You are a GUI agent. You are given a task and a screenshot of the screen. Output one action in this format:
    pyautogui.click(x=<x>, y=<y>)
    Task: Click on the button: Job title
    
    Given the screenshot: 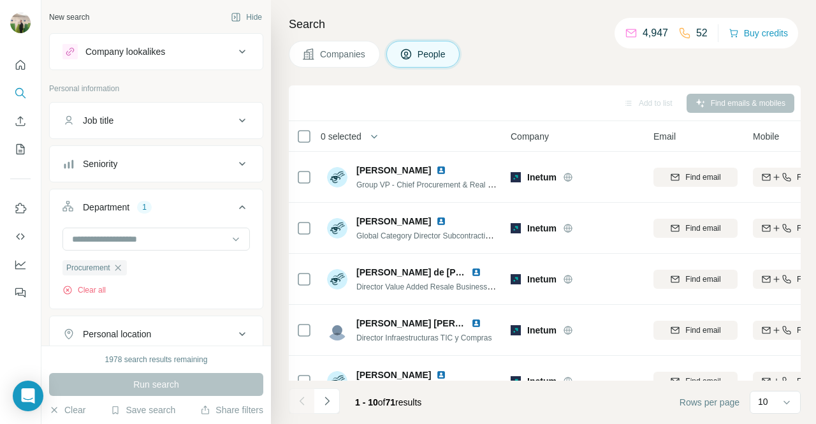 What is the action you would take?
    pyautogui.click(x=156, y=121)
    